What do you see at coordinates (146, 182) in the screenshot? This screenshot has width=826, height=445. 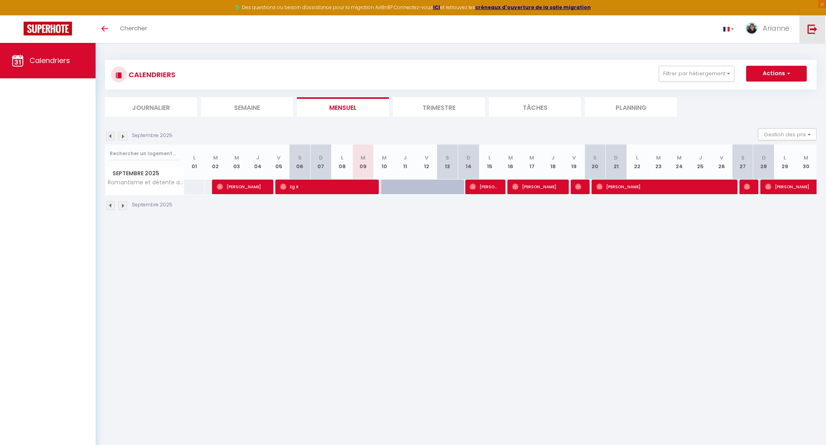 I see `span: Romantisme et détente au cœur du Marais` at bounding box center [146, 182].